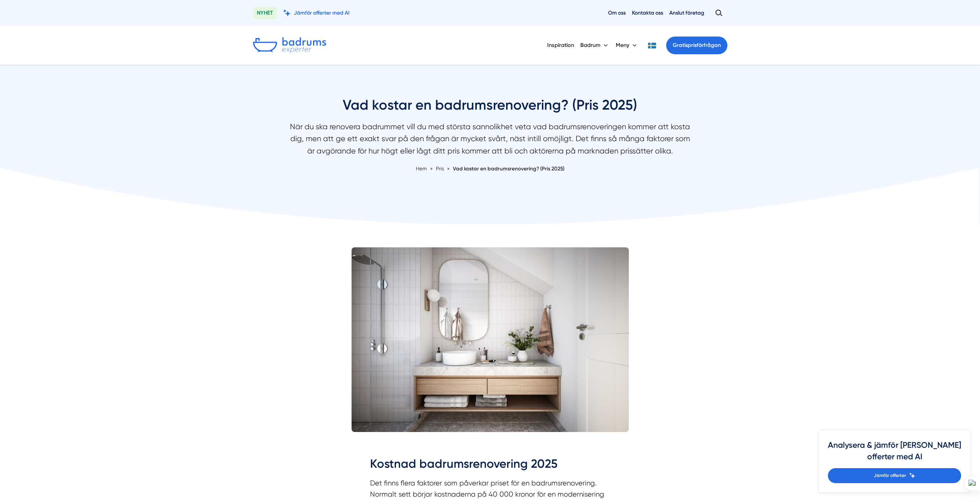 Image resolution: width=980 pixels, height=502 pixels. I want to click on button: Öppna sök, so click(719, 13).